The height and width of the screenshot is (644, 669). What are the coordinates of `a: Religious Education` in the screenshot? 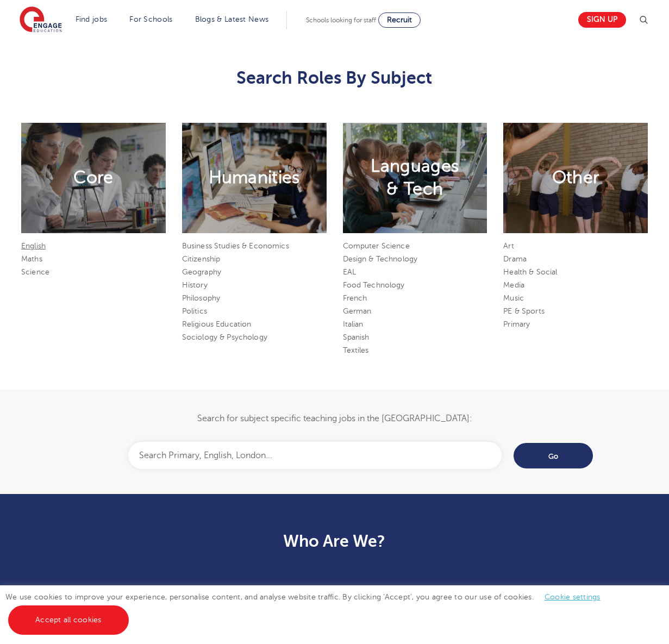 It's located at (217, 324).